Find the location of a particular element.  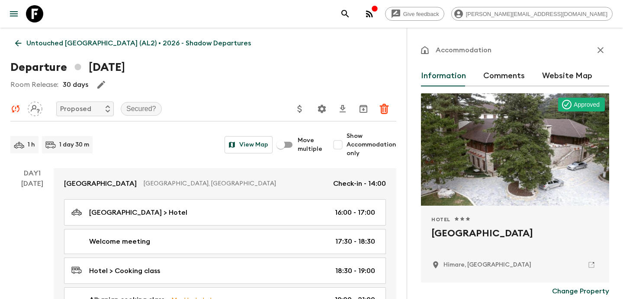

p: 16:00 - 17:00 is located at coordinates (355, 213).